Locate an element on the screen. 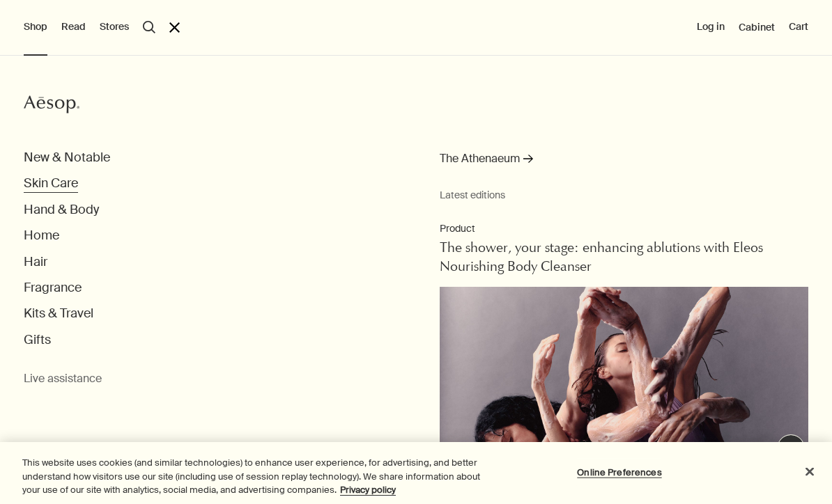 Image resolution: width=832 pixels, height=504 pixels. button: Close is located at coordinates (810, 471).